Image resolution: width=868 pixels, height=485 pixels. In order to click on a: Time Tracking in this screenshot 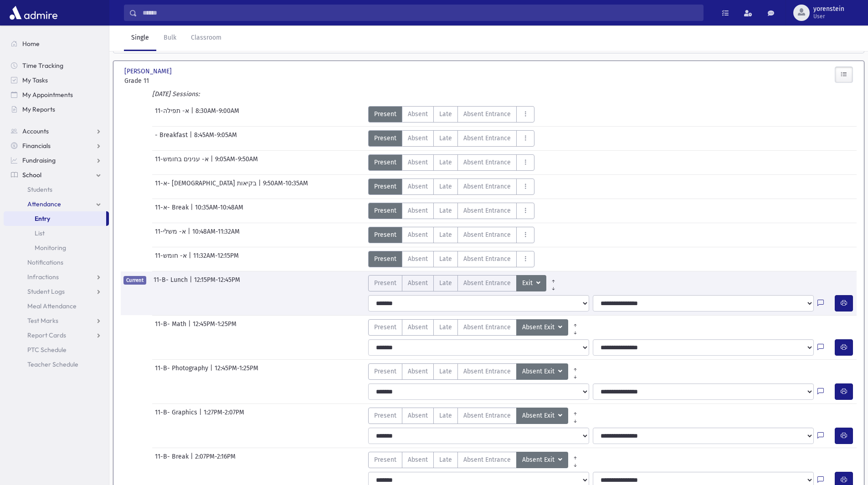, I will do `click(56, 66)`.